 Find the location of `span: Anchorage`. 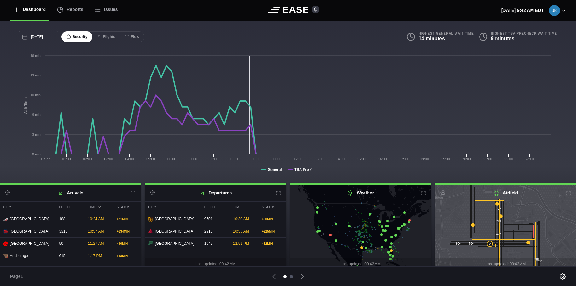

span: Anchorage is located at coordinates (19, 256).